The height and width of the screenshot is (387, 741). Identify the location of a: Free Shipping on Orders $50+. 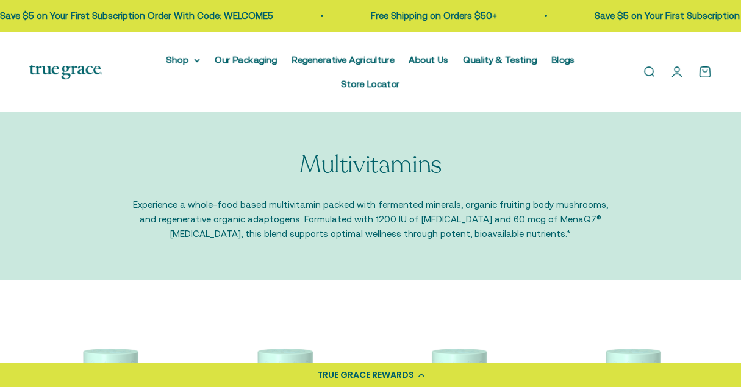
(130, 15).